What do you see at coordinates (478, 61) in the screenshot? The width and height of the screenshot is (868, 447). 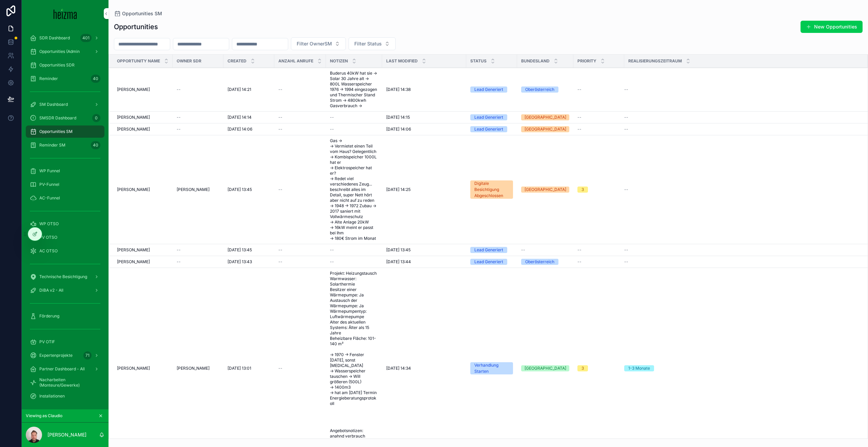 I see `span: Status` at bounding box center [478, 61].